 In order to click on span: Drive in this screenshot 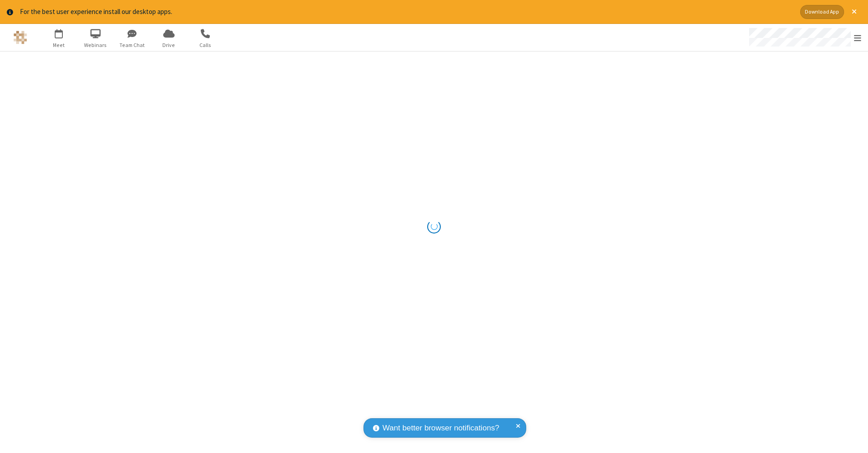, I will do `click(169, 45)`.